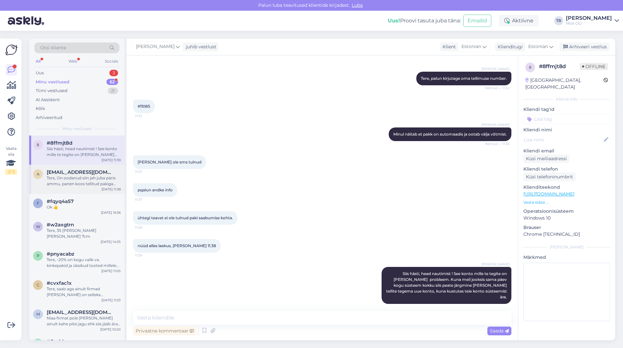  Describe the element at coordinates (38, 314) in the screenshot. I see `span: m` at that location.